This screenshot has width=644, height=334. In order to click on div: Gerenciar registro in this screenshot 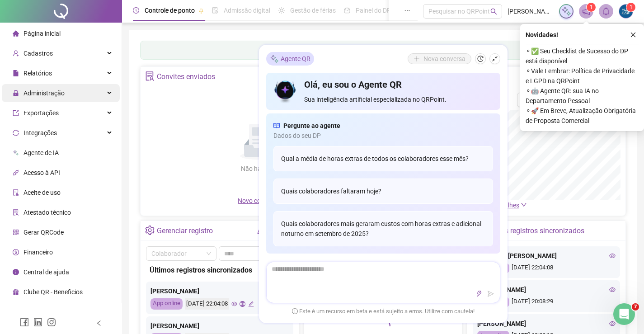, I will do `click(185, 231)`.